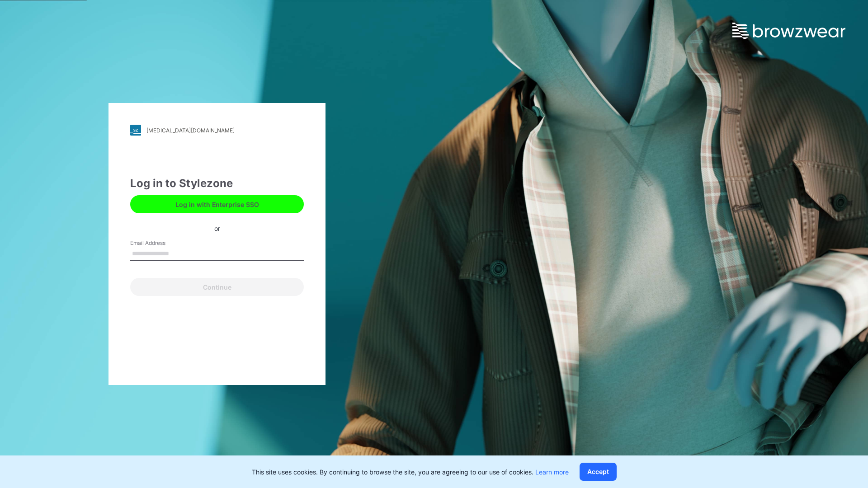 This screenshot has height=488, width=868. What do you see at coordinates (598, 472) in the screenshot?
I see `button: Accept` at bounding box center [598, 472].